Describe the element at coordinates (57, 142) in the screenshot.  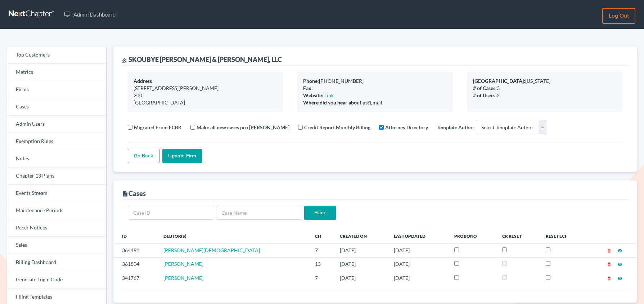
I see `a: Exemption Rules` at that location.